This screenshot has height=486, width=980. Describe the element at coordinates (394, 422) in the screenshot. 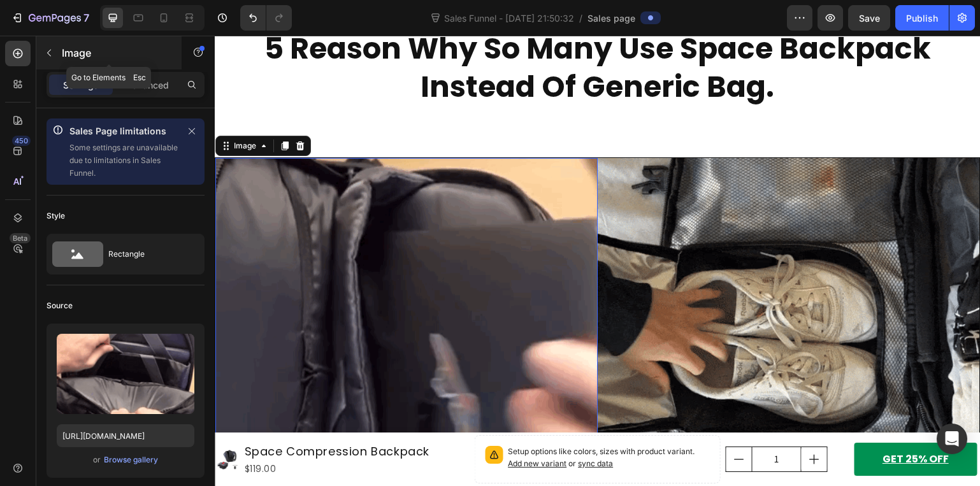

I see `p: Setup options like colors, sizes with product variant.` at that location.